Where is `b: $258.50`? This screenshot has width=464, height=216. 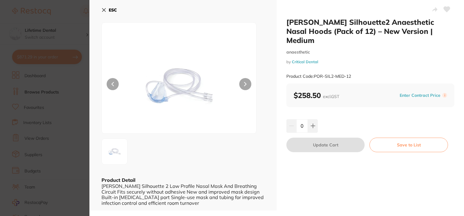 b: $258.50 is located at coordinates (317, 95).